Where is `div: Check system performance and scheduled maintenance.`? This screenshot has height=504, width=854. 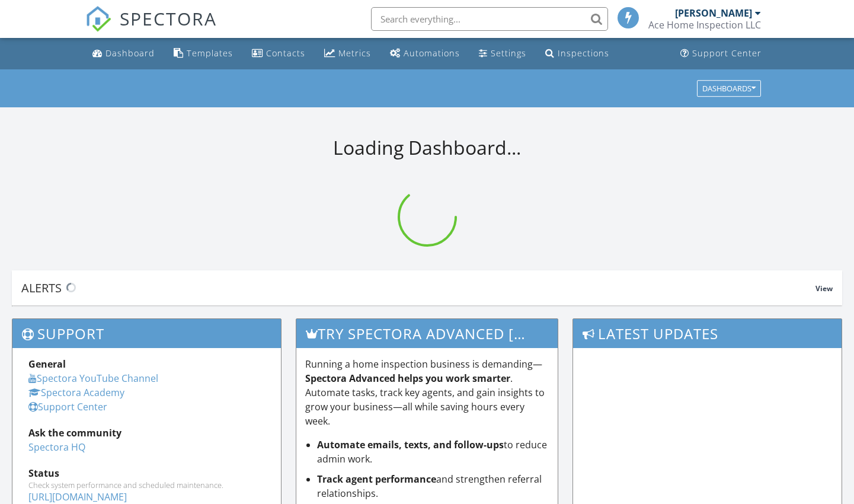 div: Check system performance and scheduled maintenance. is located at coordinates (146, 484).